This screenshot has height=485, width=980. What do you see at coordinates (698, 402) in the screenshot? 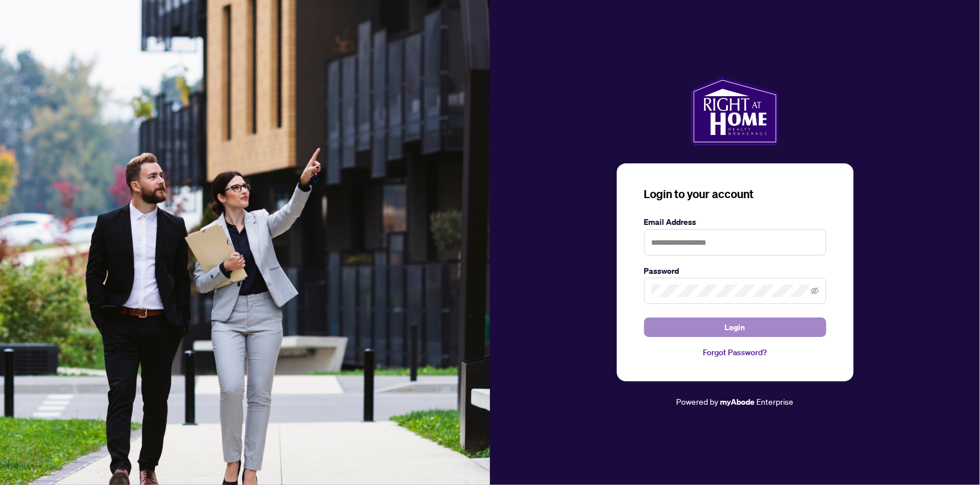
I see `span: Powered by` at bounding box center [698, 402].